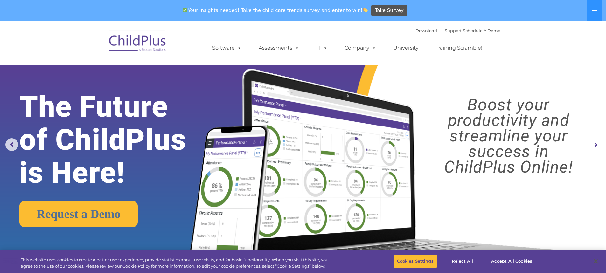 The height and width of the screenshot is (273, 606). I want to click on a: Download, so click(426, 31).